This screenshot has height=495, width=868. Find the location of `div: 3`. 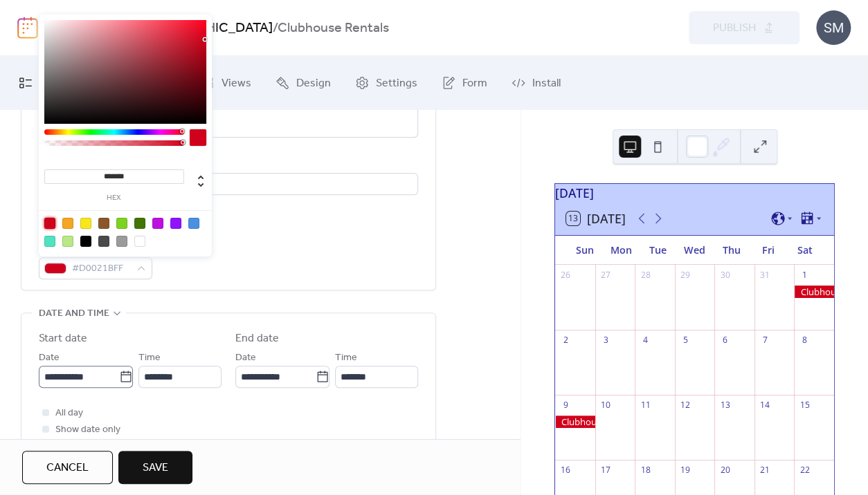

div: 3 is located at coordinates (606, 340).